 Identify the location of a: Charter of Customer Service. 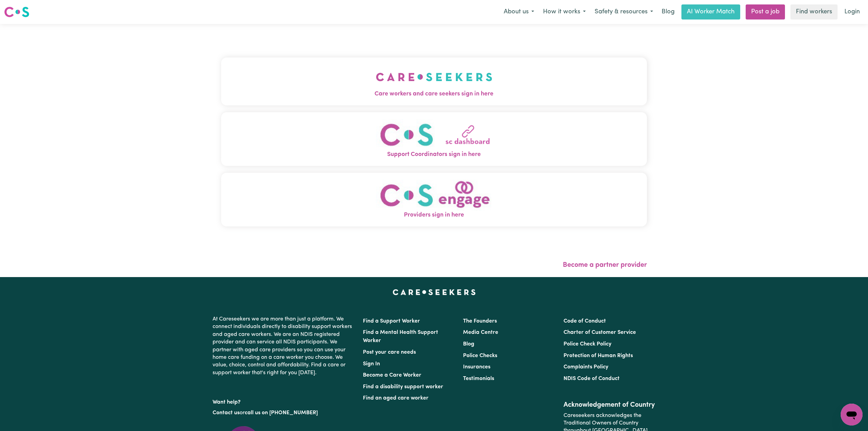
(600, 333).